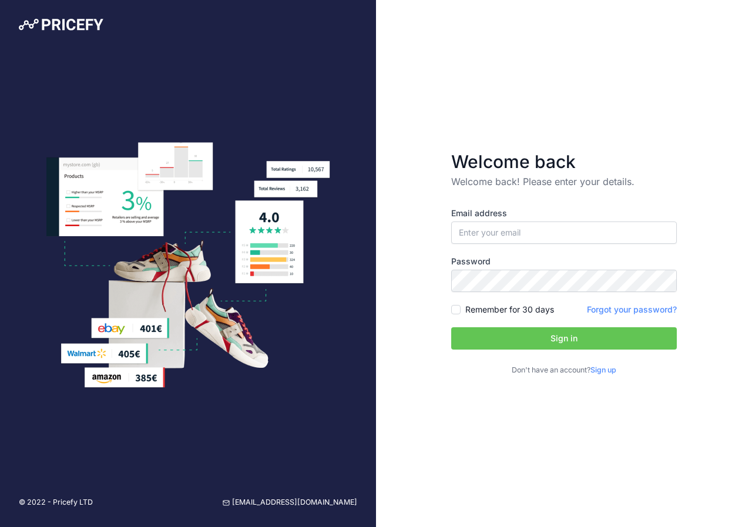  I want to click on input: Enter your email, so click(564, 233).